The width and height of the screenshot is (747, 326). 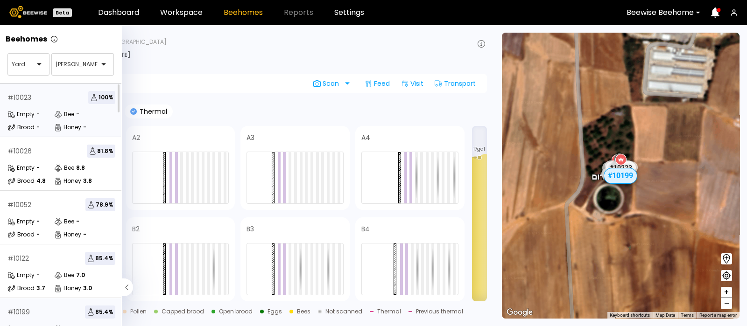 What do you see at coordinates (101, 151) in the screenshot?
I see `span: 81.8 %` at bounding box center [101, 151].